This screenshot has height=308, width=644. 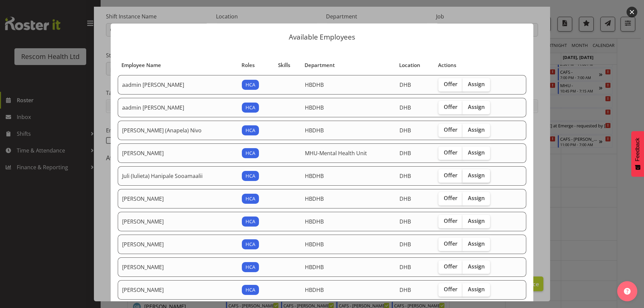 I want to click on span: Department, so click(x=320, y=65).